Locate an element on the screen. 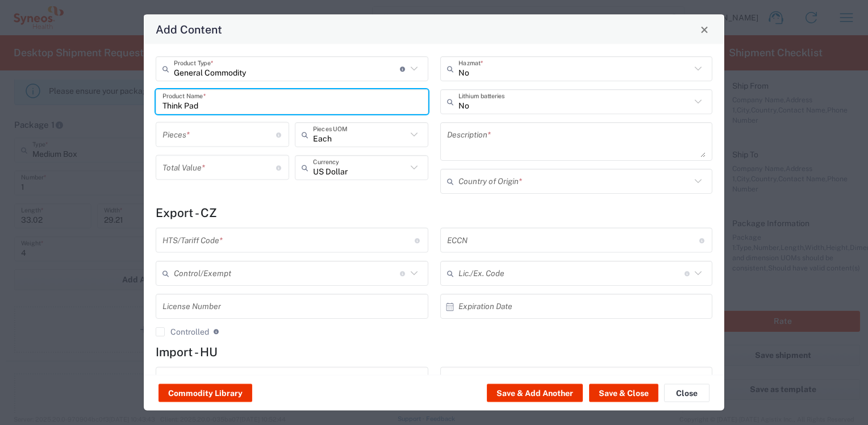 This screenshot has height=425, width=868. button: Save & Close is located at coordinates (624, 393).